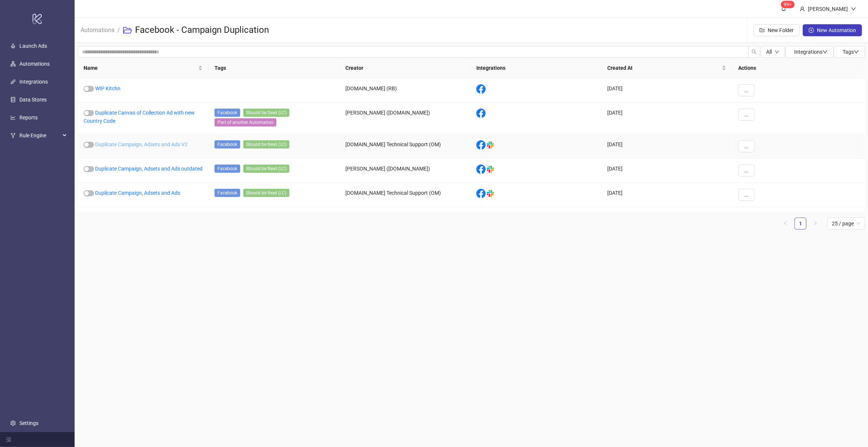 Image resolution: width=868 pixels, height=447 pixels. Describe the element at coordinates (832, 30) in the screenshot. I see `button: New Automation` at that location.